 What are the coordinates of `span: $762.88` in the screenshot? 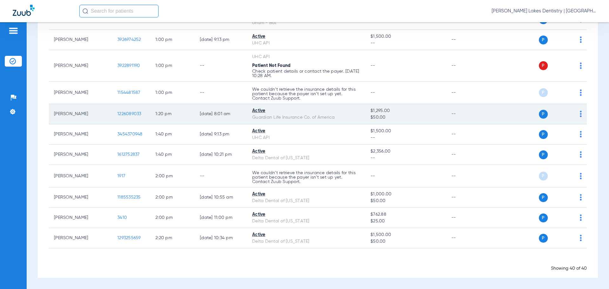 It's located at (406, 214).